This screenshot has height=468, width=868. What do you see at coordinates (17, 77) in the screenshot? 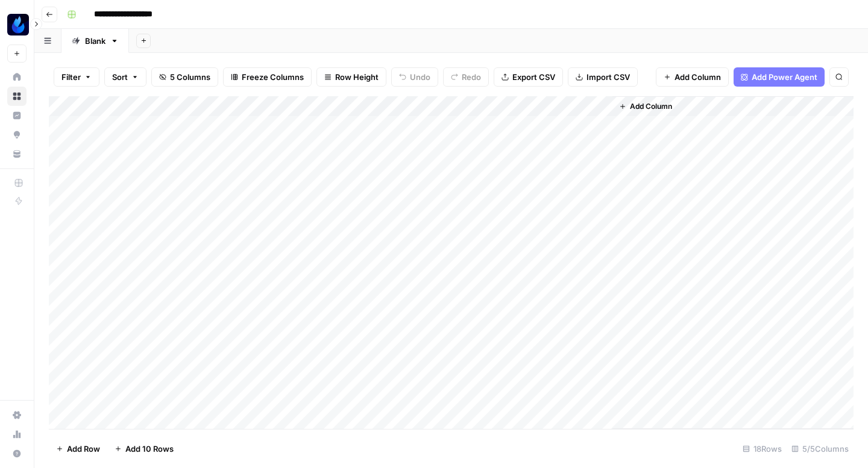
I see `a: Home` at bounding box center [17, 77].